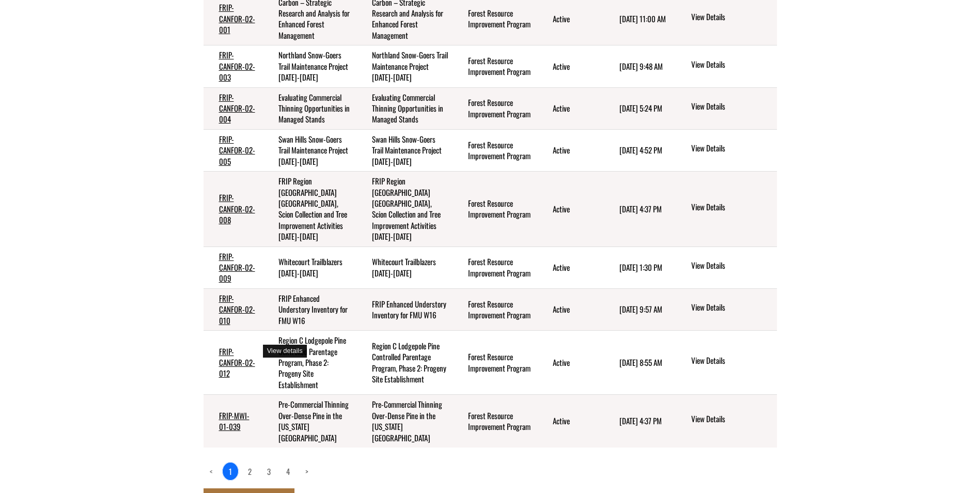  Describe the element at coordinates (237, 363) in the screenshot. I see `a: FRIP-CANFOR-02-012` at that location.